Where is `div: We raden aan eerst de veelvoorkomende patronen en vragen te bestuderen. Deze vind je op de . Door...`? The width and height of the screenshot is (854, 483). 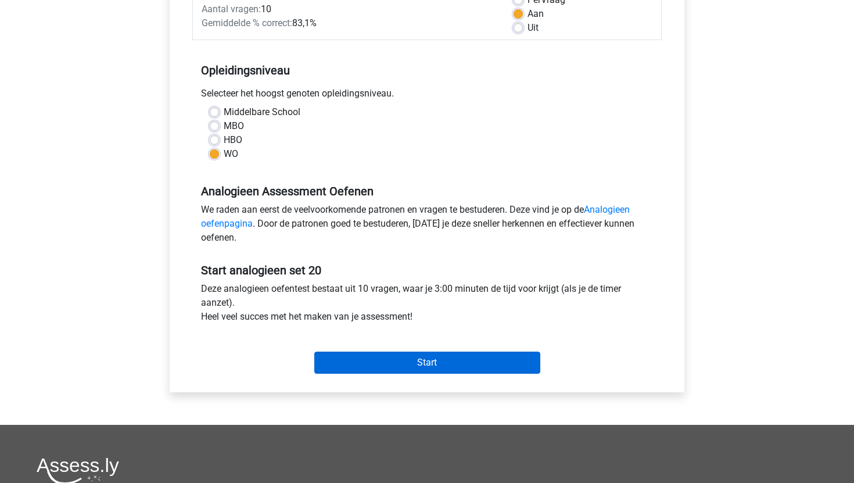 div: We raden aan eerst de veelvoorkomende patronen en vragen te bestuderen. Deze vind je op de . Door... is located at coordinates (427, 226).